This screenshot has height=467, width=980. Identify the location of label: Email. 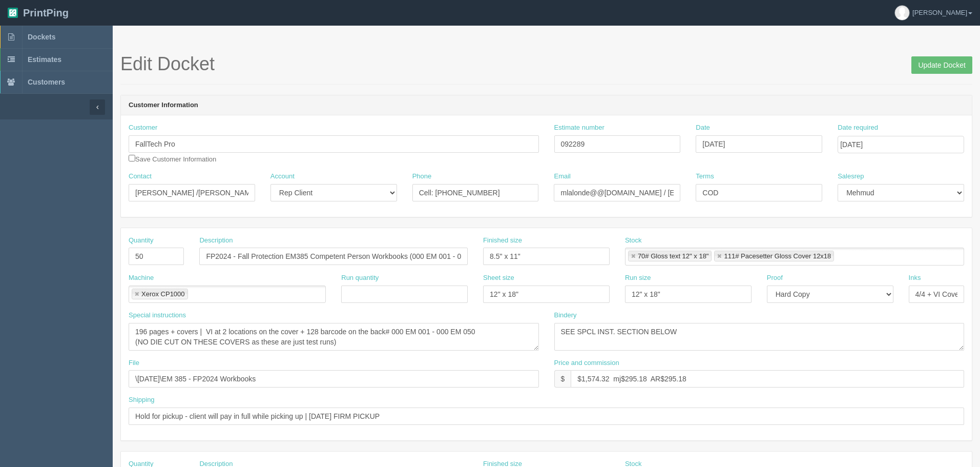
(562, 176).